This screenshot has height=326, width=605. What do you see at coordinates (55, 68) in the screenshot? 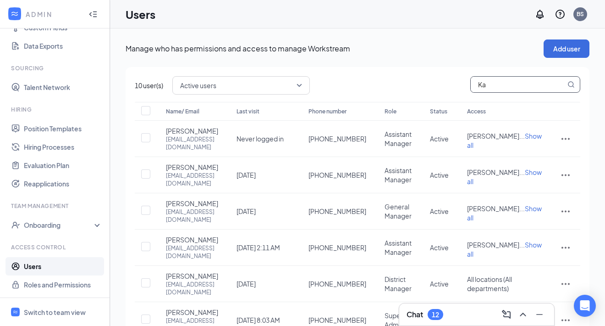
I see `div: Sourcing` at bounding box center [55, 68].